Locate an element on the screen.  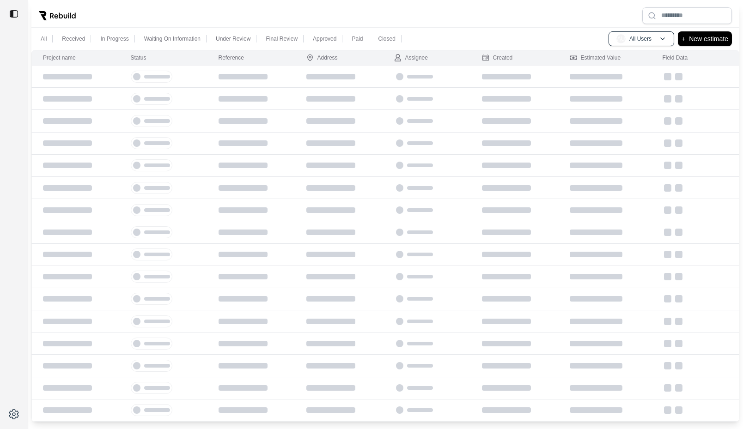
div: Status is located at coordinates (139, 58).